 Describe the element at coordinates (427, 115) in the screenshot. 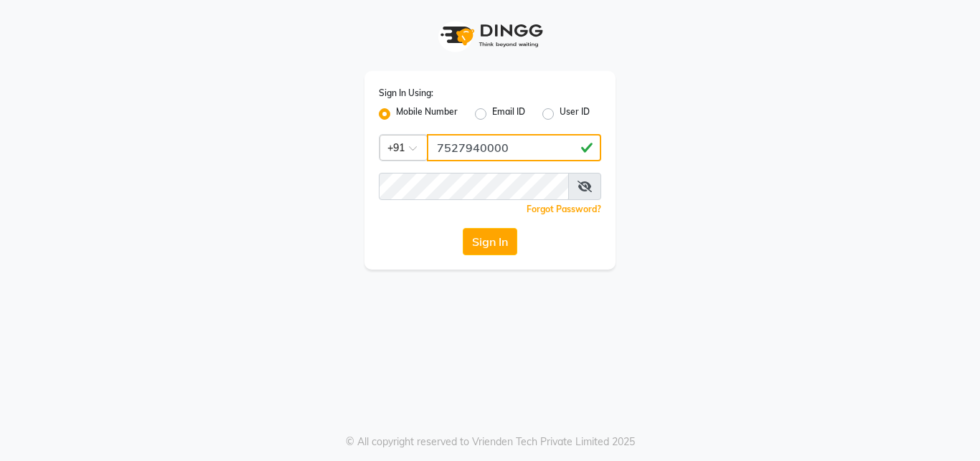

I see `label: Mobile Number` at that location.